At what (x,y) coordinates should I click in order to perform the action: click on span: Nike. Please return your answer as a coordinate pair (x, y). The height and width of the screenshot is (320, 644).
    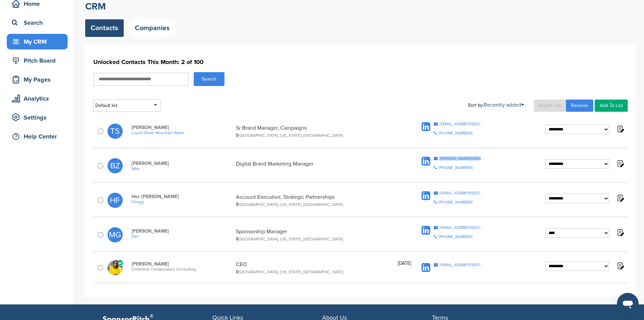
    Looking at the image, I should click on (182, 169).